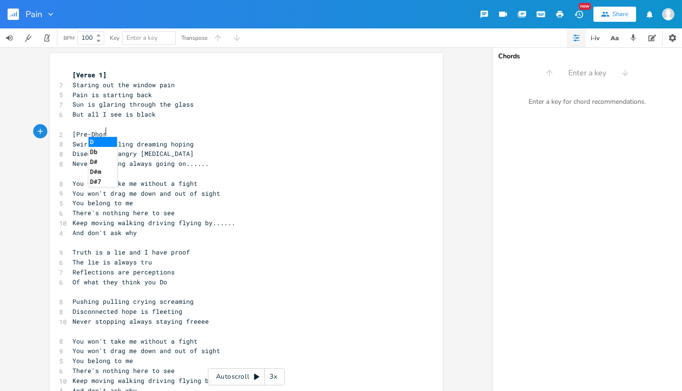 This screenshot has height=391, width=682. Describe the element at coordinates (120, 282) in the screenshot. I see `span: Of what they think you Do` at that location.